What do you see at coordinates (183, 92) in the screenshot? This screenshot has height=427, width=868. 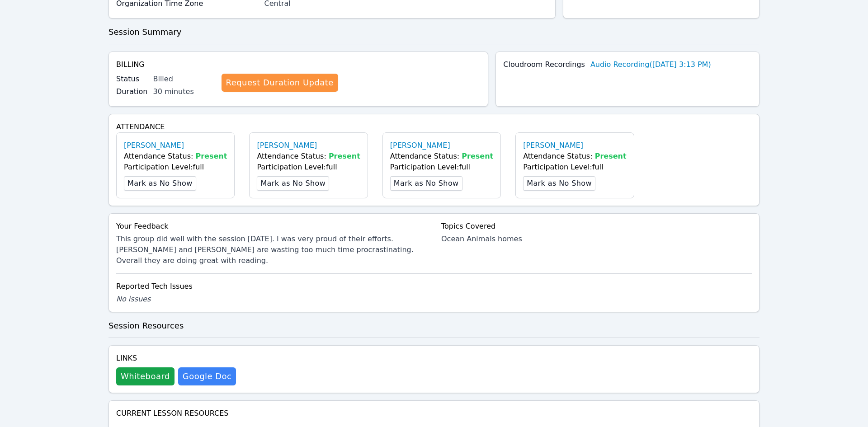 I see `div: 30 minutes` at bounding box center [183, 92].